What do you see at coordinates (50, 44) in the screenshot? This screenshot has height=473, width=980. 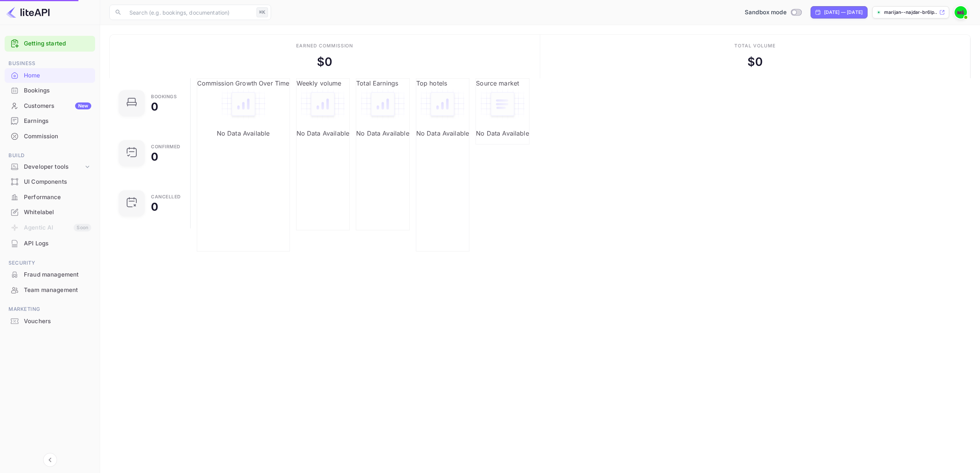 I see `div: Getting started` at bounding box center [50, 44].